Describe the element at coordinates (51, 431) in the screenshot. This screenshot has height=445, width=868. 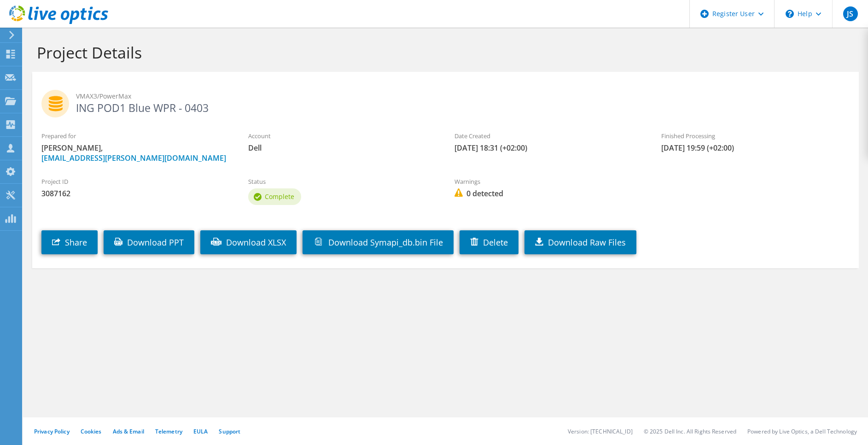
I see `a: Privacy Policy` at that location.